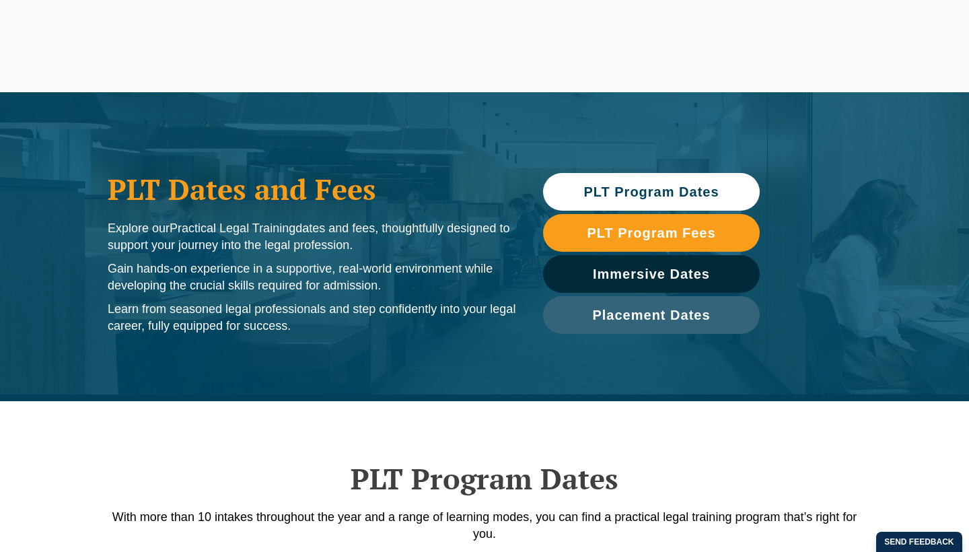 The height and width of the screenshot is (552, 969). Describe the element at coordinates (485, 478) in the screenshot. I see `h2: PLT Program Dates` at that location.